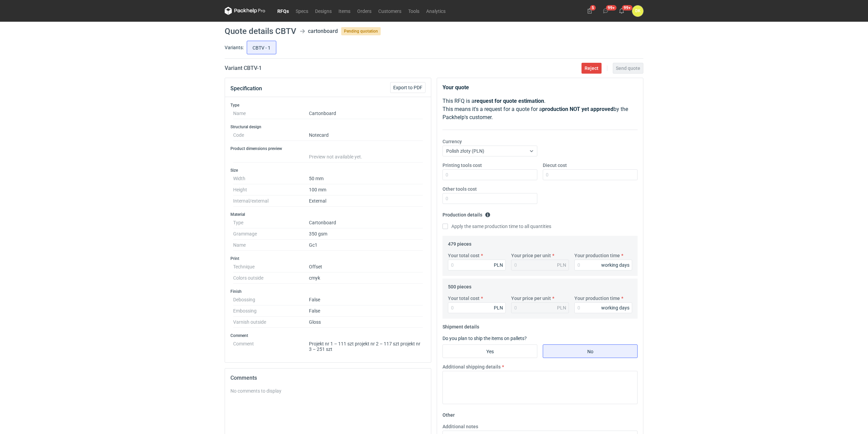 The image size is (868, 434). Describe the element at coordinates (366, 278) in the screenshot. I see `dd: cmyk` at that location.